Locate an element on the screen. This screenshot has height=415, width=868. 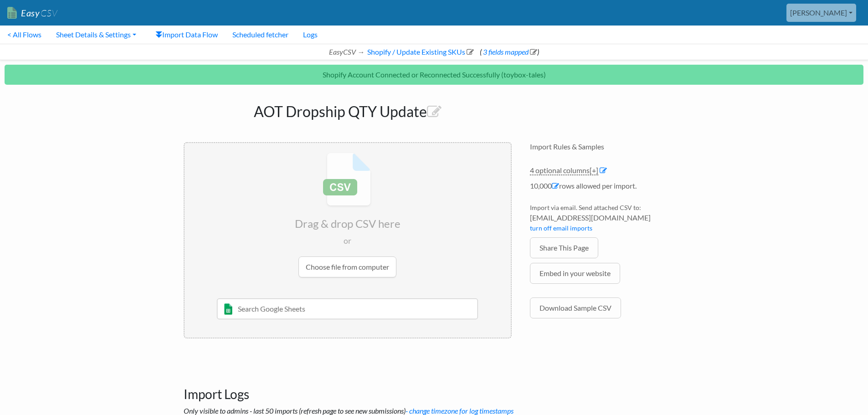
a: Embed in your website is located at coordinates (575, 274).